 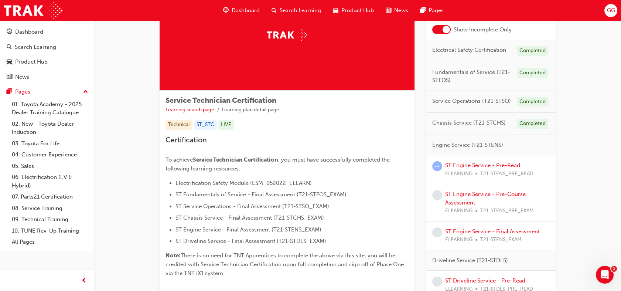 What do you see at coordinates (507, 211) in the screenshot?
I see `span: T21-STENS_PRE_EXAM` at bounding box center [507, 211].